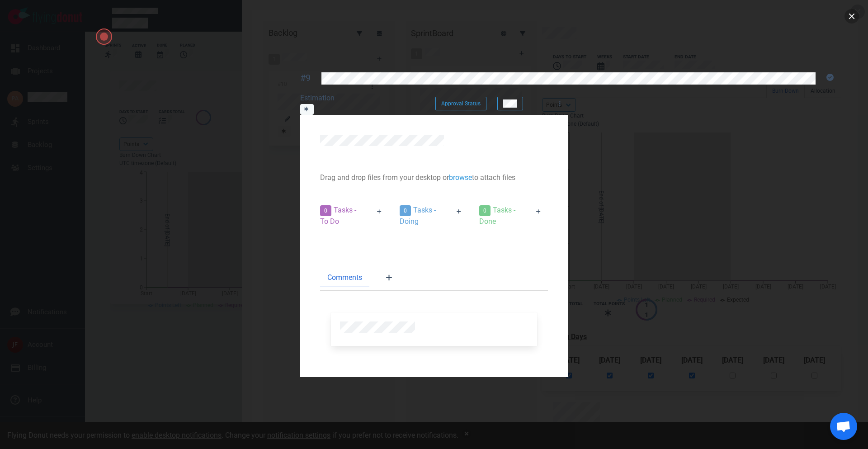 The height and width of the screenshot is (449, 868). What do you see at coordinates (338, 216) in the screenshot?
I see `span: Tasks - To Do` at bounding box center [338, 216].